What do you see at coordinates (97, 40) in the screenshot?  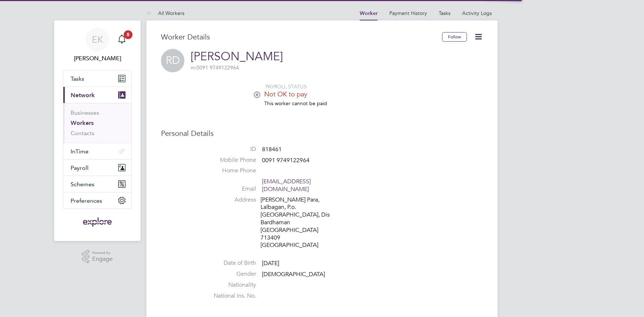 I see `span: EK` at bounding box center [97, 40].